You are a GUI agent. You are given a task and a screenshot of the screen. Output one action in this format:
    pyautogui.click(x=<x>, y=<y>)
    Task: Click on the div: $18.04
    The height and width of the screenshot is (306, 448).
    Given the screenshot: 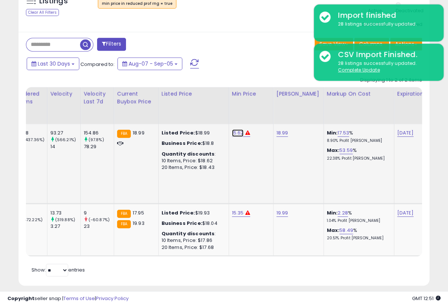 What is the action you would take?
    pyautogui.click(x=193, y=224)
    